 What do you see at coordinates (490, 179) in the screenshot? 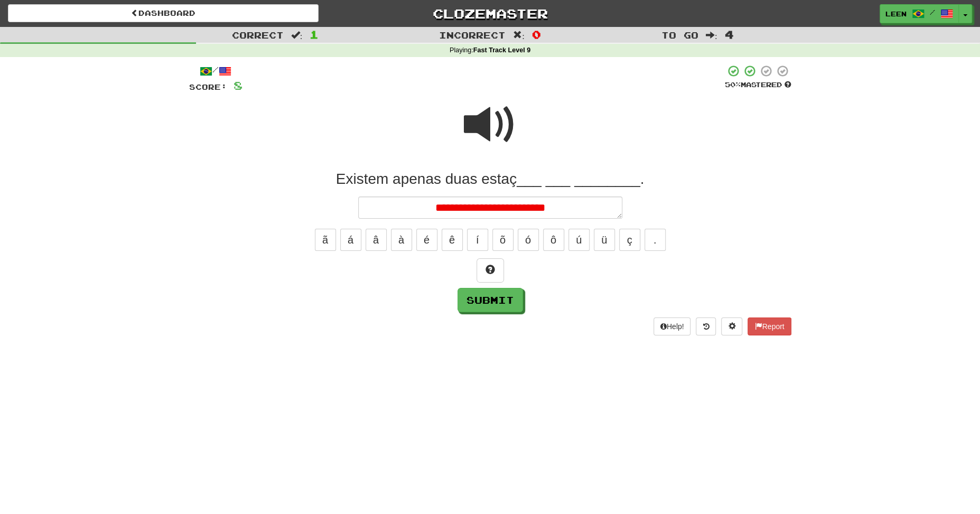
I see `div: Existem apenas duas estaç___ ___ ________.` at bounding box center [490, 179].